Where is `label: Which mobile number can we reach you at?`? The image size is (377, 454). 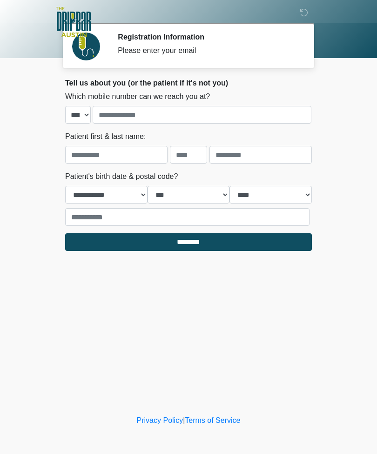
label: Which mobile number can we reach you at? is located at coordinates (137, 97).